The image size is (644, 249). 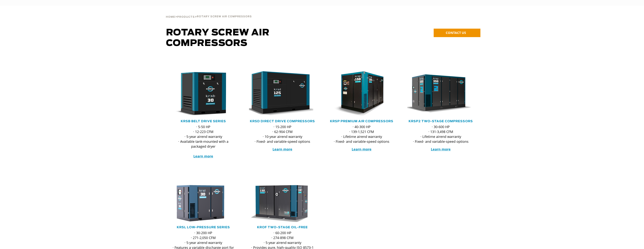 What do you see at coordinates (186, 17) in the screenshot?
I see `span: Products` at bounding box center [186, 17].